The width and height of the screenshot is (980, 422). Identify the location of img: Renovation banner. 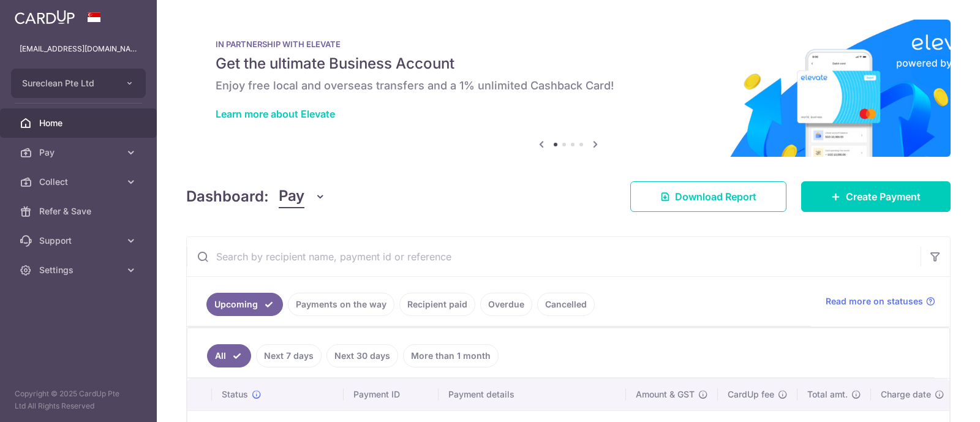
(569, 89).